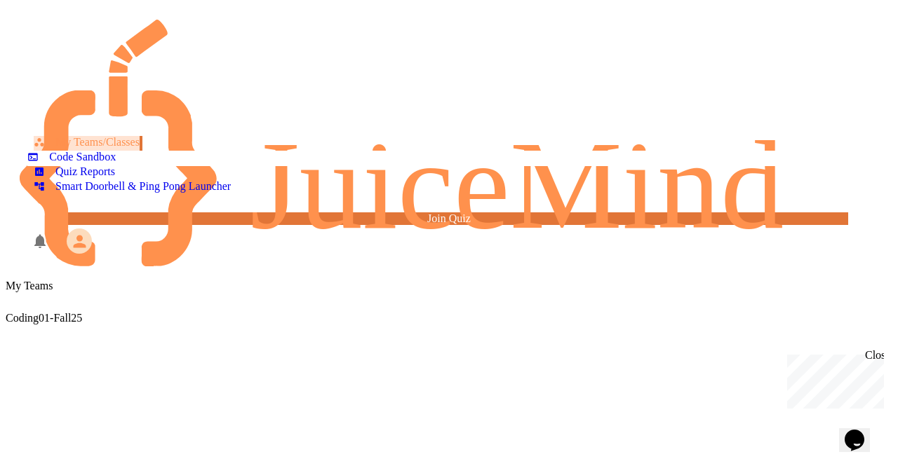 The height and width of the screenshot is (466, 898). Describe the element at coordinates (449, 219) in the screenshot. I see `a: Join Quiz` at that location.